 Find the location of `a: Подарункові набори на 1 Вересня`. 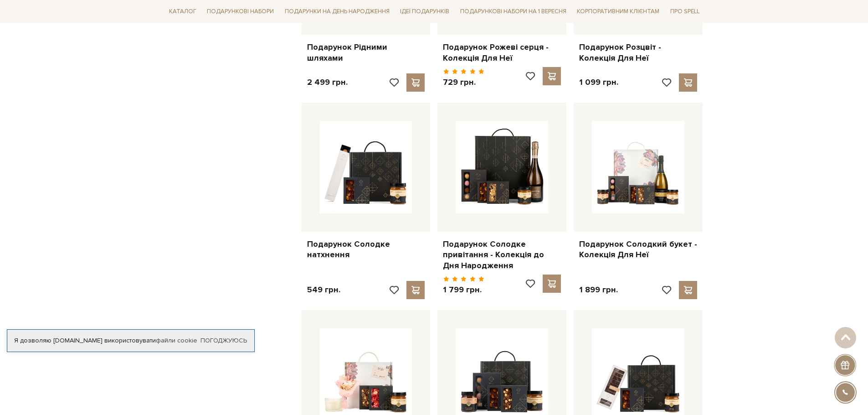

a: Подарункові набори на 1 Вересня is located at coordinates (513, 11).